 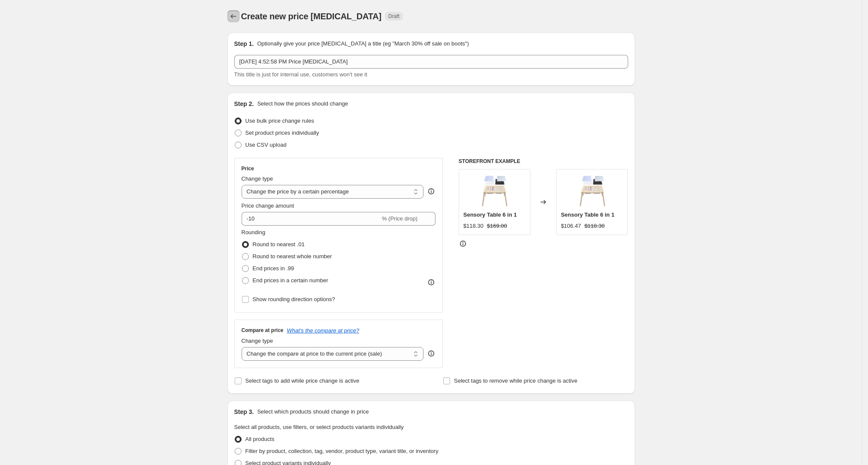 I want to click on span: Round to nearest .01, so click(x=278, y=244).